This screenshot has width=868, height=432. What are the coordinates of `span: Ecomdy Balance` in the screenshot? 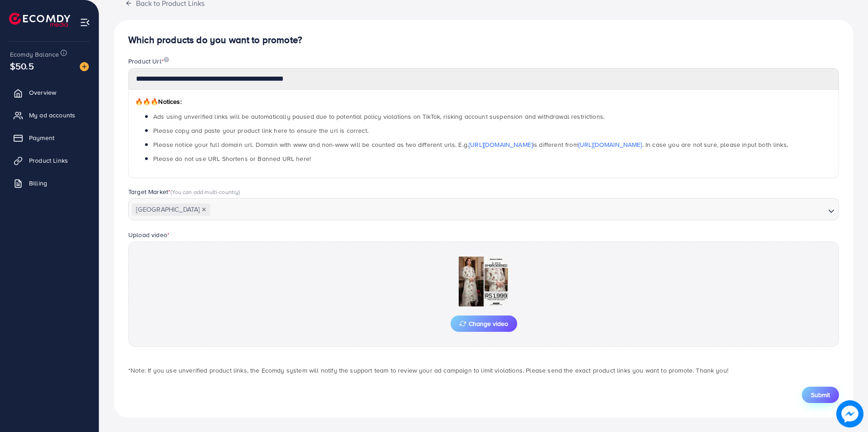 It's located at (35, 54).